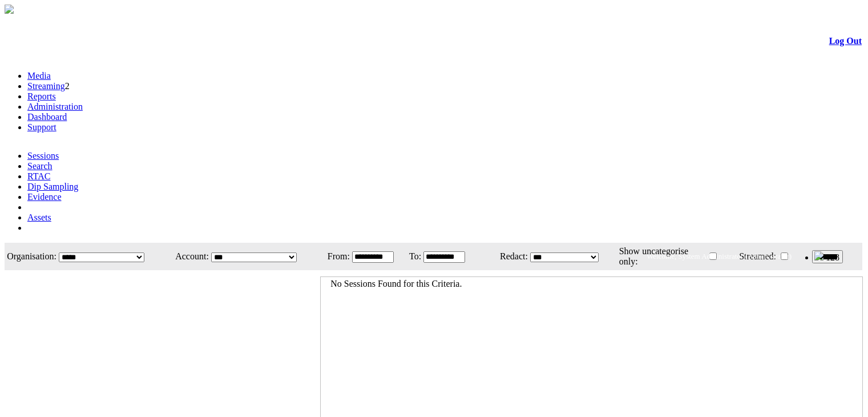 Image resolution: width=868 pixels, height=417 pixels. What do you see at coordinates (52, 186) in the screenshot?
I see `a: Dip Sampling` at bounding box center [52, 186].